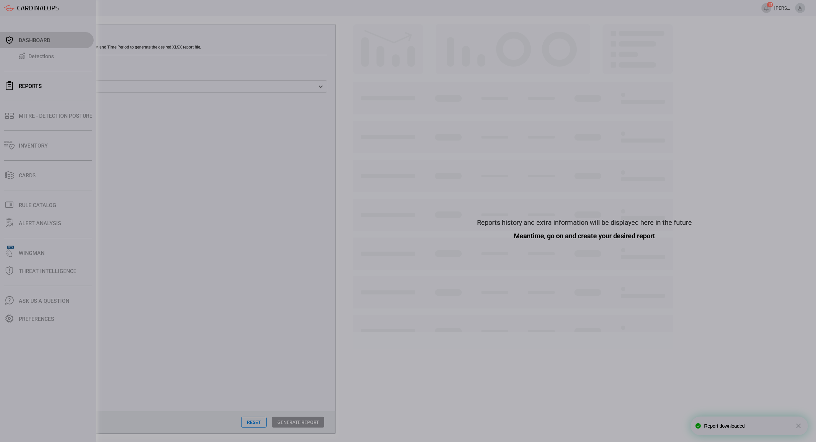  I want to click on button: Reset, so click(254, 422).